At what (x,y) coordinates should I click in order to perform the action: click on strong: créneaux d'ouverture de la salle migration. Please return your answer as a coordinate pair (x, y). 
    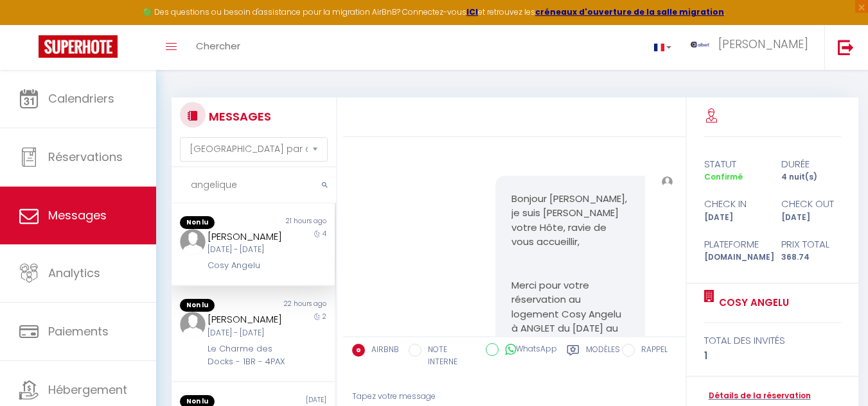
    Looking at the image, I should click on (630, 11).